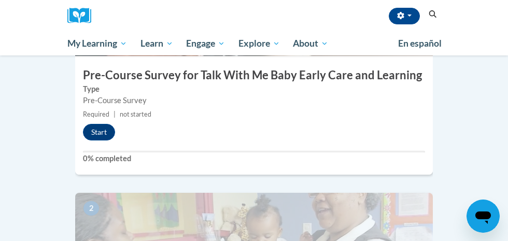 The image size is (508, 241). What do you see at coordinates (99, 132) in the screenshot?
I see `button: Start` at bounding box center [99, 132].